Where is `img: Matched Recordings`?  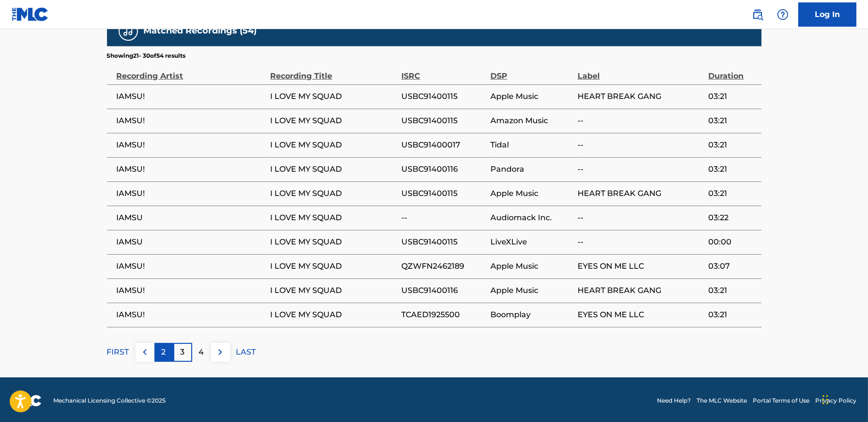
img: Matched Recordings is located at coordinates (128, 31).